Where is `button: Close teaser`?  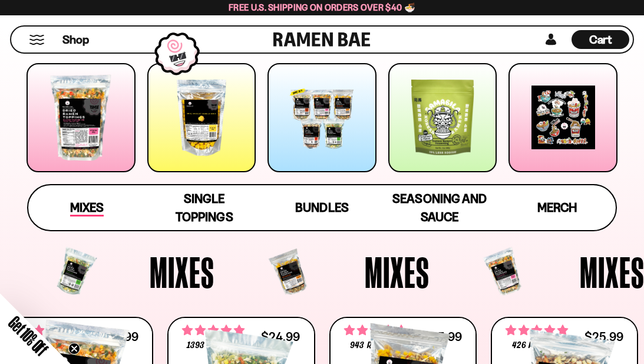 button: Close teaser is located at coordinates (75, 349).